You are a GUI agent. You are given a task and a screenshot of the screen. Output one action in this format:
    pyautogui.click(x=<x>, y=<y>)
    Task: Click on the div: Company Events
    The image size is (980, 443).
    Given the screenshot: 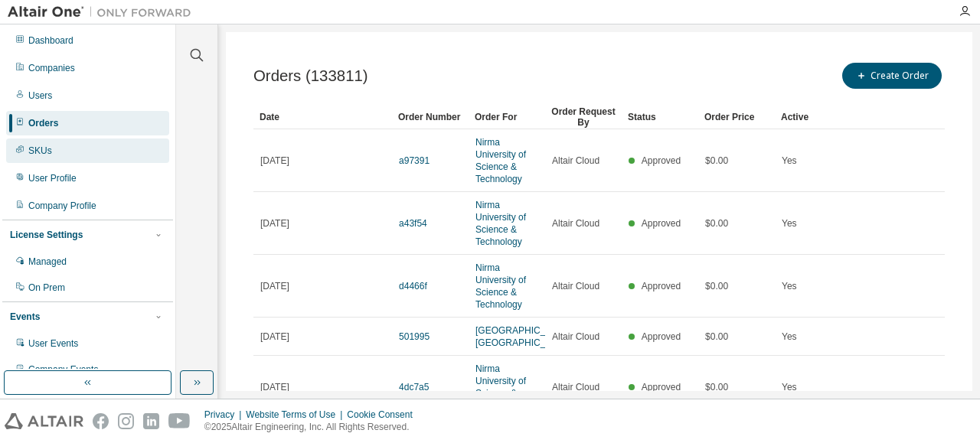 What is the action you would take?
    pyautogui.click(x=63, y=370)
    